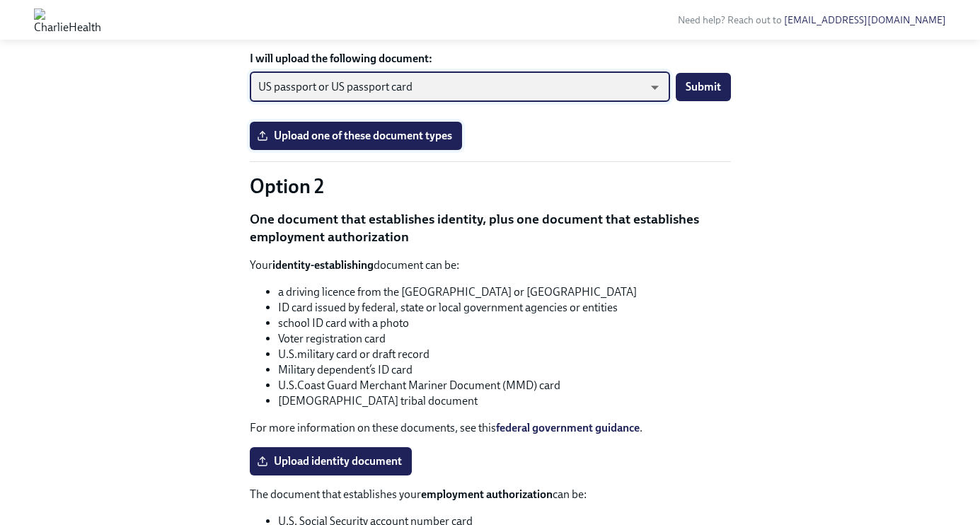 Image resolution: width=980 pixels, height=525 pixels. What do you see at coordinates (490, 265) in the screenshot?
I see `p: Your document can be:` at bounding box center [490, 265].